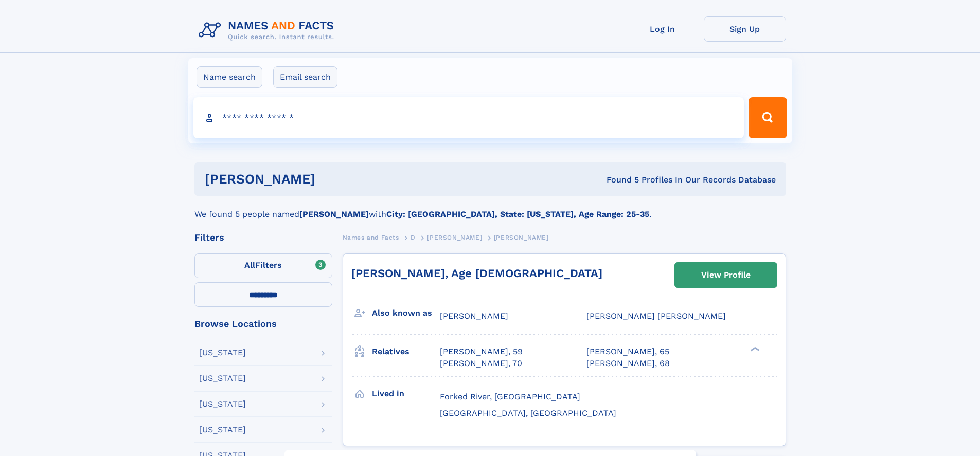  What do you see at coordinates (305, 77) in the screenshot?
I see `label: Email search` at bounding box center [305, 77].